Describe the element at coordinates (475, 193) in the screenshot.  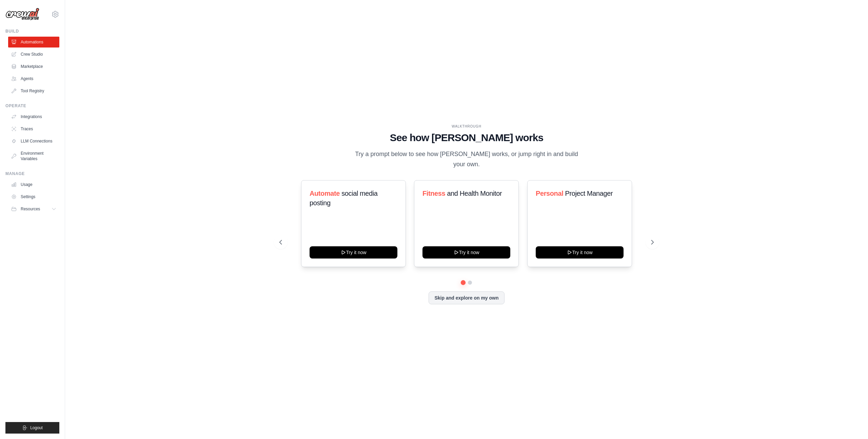
I see `span: and Health Monitor` at that location.